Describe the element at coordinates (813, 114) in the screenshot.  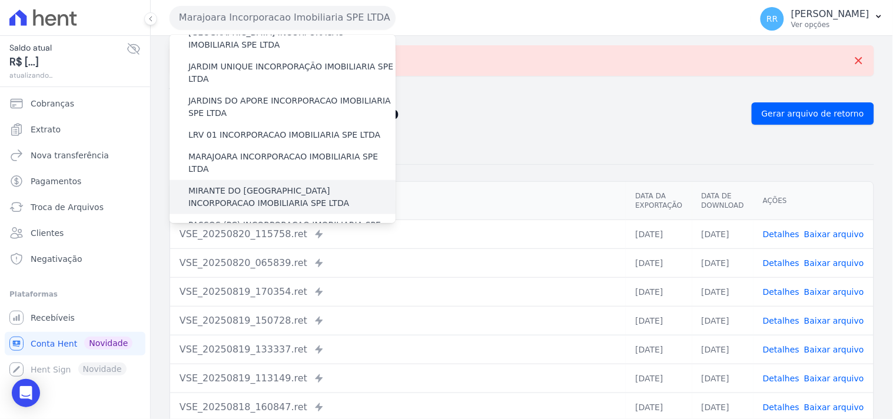
I see `a: Gerar arquivo de retorno` at that location.